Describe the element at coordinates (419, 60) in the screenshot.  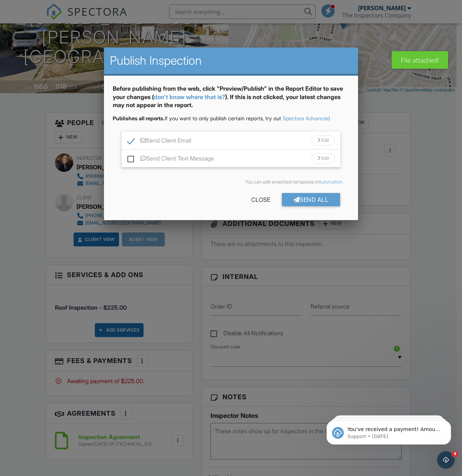
I see `div: File attached!` at that location.